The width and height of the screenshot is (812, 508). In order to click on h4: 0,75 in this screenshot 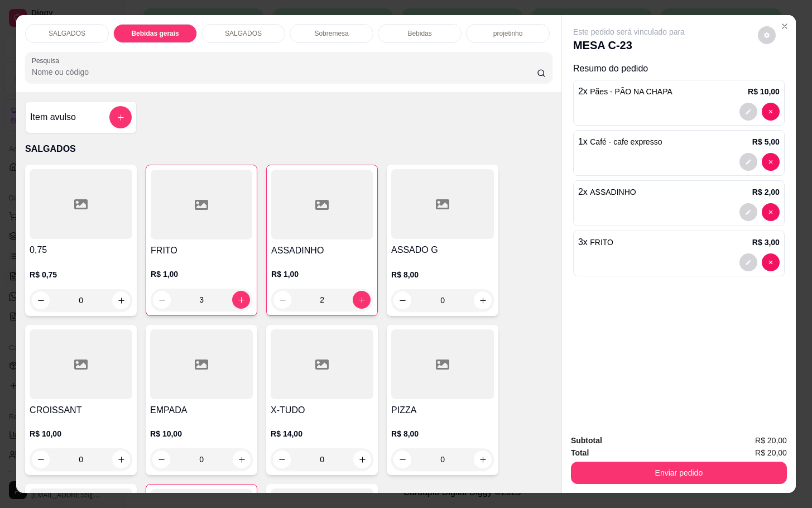, I will do `click(81, 250)`.